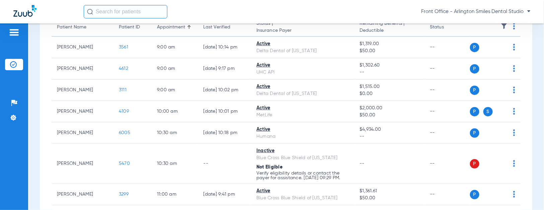 The image size is (544, 210). I want to click on span: $1,302.60, so click(389, 65).